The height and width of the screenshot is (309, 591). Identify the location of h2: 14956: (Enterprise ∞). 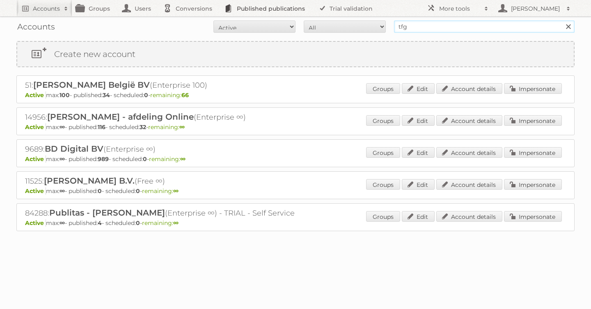
(169, 117).